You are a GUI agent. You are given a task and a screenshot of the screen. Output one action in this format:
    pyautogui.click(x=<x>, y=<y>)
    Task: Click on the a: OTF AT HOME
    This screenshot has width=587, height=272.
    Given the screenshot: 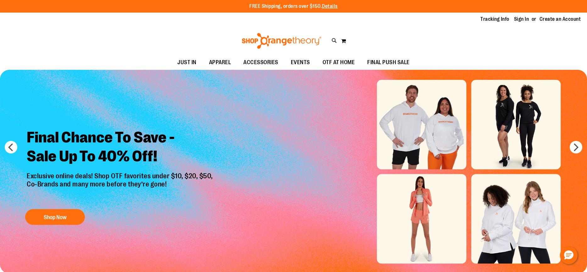 What is the action you would take?
    pyautogui.click(x=339, y=63)
    